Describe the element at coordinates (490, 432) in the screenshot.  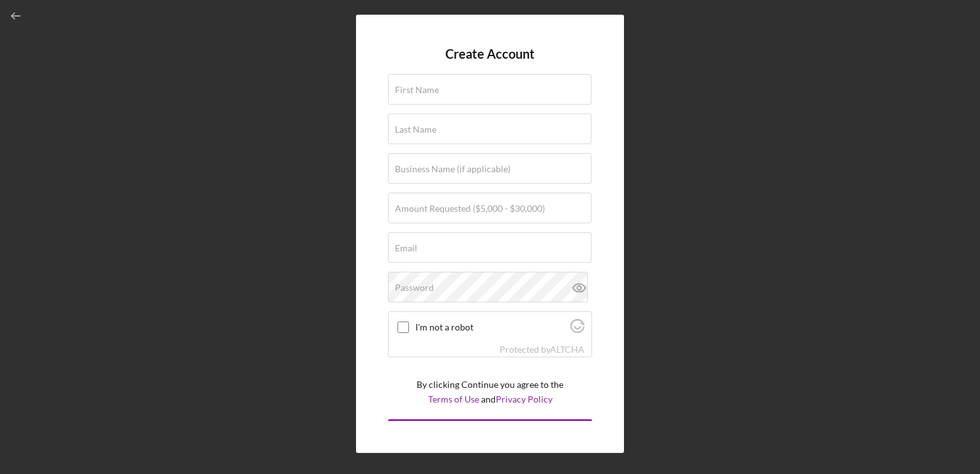
I see `button: Create Account` at that location.